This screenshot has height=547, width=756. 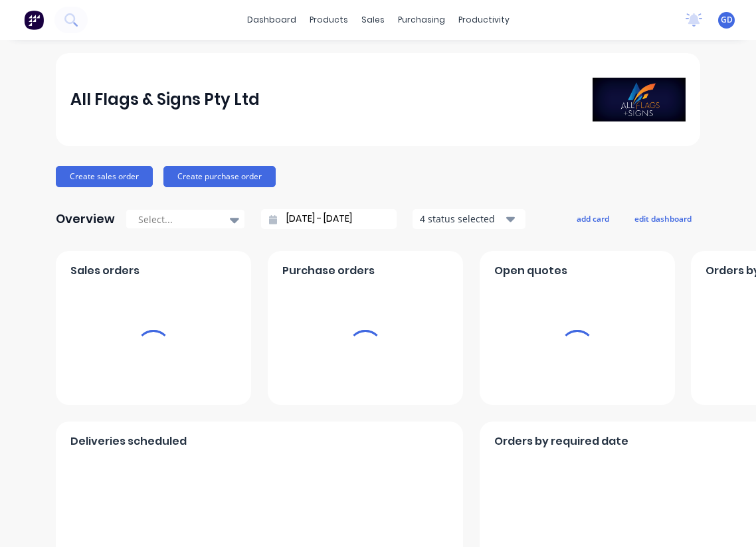 I want to click on div: purchasing, so click(x=421, y=20).